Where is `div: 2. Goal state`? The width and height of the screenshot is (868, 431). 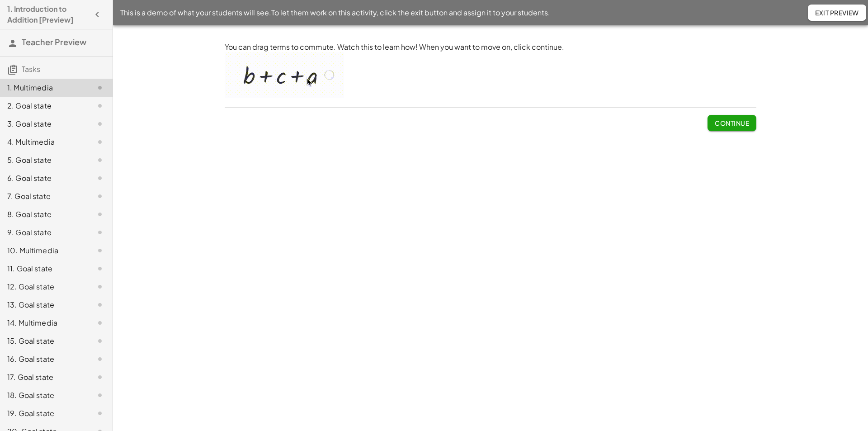
div: 2. Goal state is located at coordinates (44, 106).